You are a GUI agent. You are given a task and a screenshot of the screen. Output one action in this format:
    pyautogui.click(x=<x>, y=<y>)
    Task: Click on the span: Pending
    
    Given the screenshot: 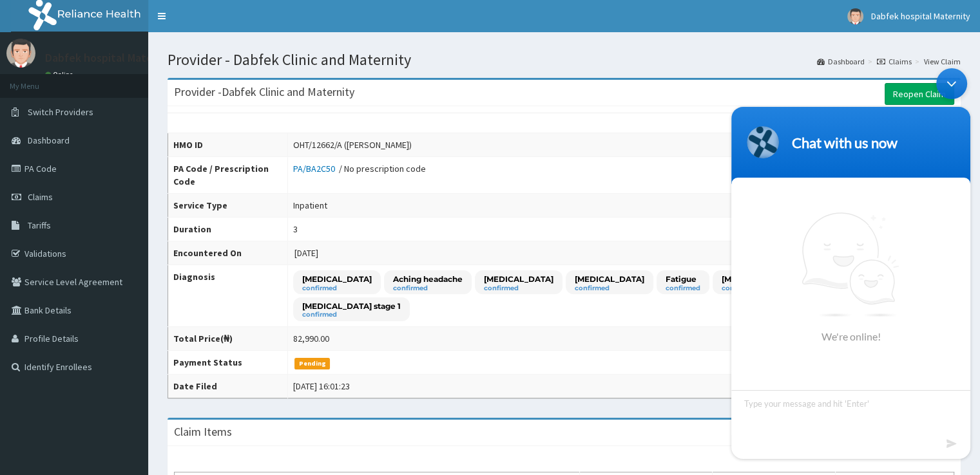 What is the action you would take?
    pyautogui.click(x=311, y=364)
    